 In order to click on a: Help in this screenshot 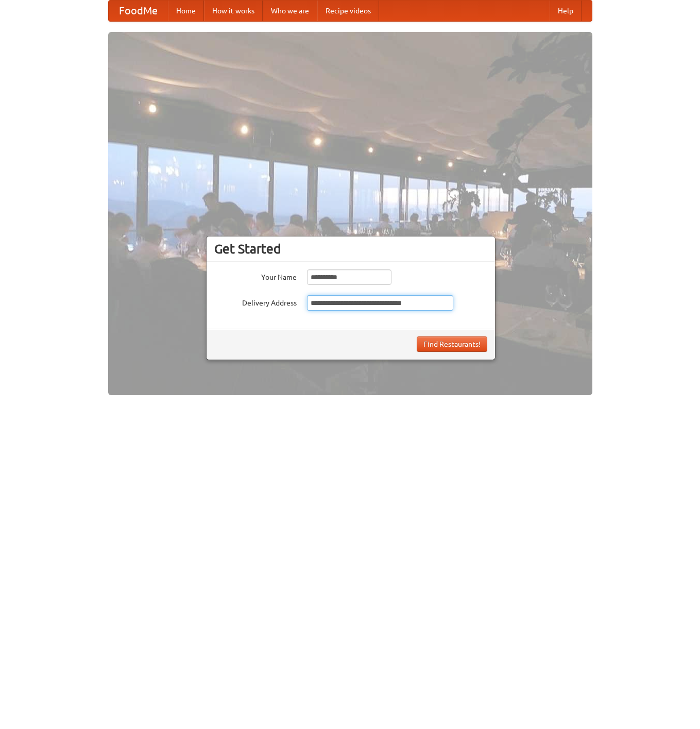, I will do `click(565, 10)`.